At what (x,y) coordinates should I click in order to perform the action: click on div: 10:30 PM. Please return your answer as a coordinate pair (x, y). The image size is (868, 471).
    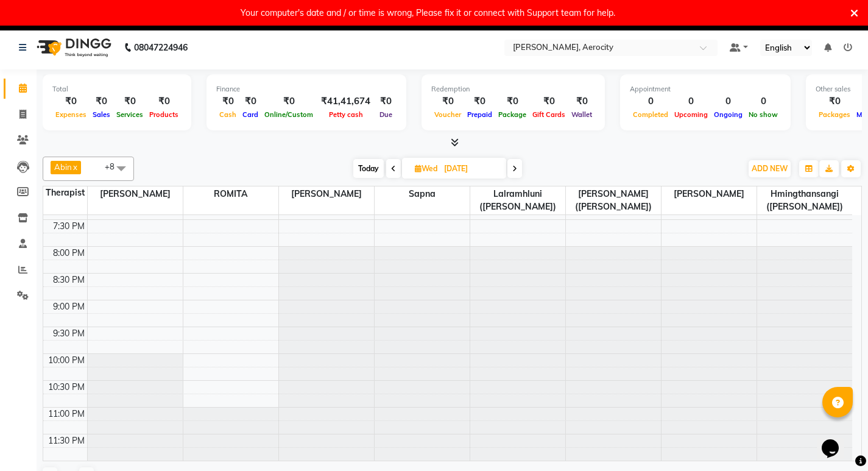
    Looking at the image, I should click on (67, 387).